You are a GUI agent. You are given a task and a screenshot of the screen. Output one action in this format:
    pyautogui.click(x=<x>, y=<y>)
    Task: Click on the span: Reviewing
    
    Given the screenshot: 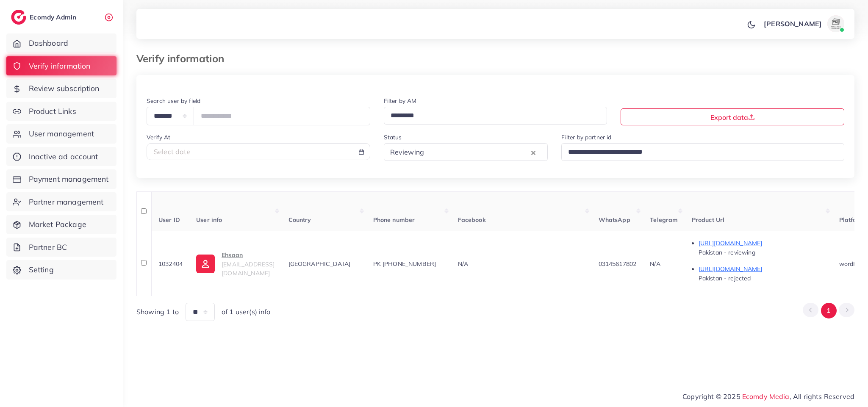 What is the action you would take?
    pyautogui.click(x=407, y=152)
    